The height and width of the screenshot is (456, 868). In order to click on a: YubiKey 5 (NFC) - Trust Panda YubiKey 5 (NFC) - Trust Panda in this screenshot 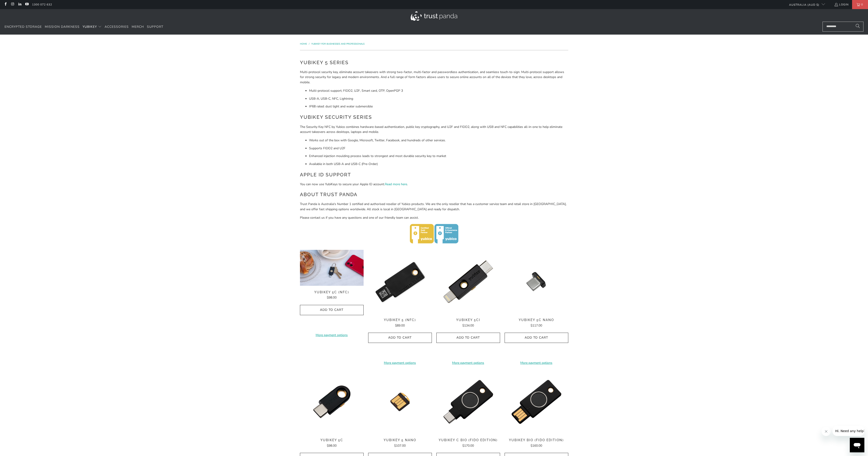, I will do `click(400, 282)`.